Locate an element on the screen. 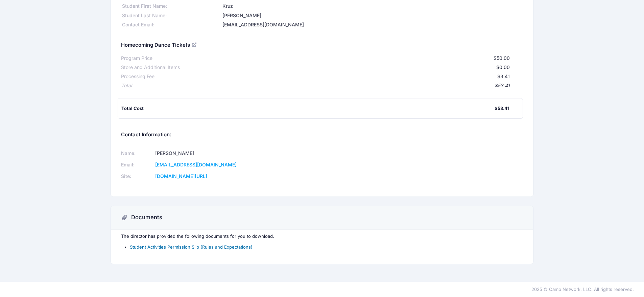 The image size is (644, 297). a: Student Activities Permission Slip (Rules and Expectations) is located at coordinates (191, 247).